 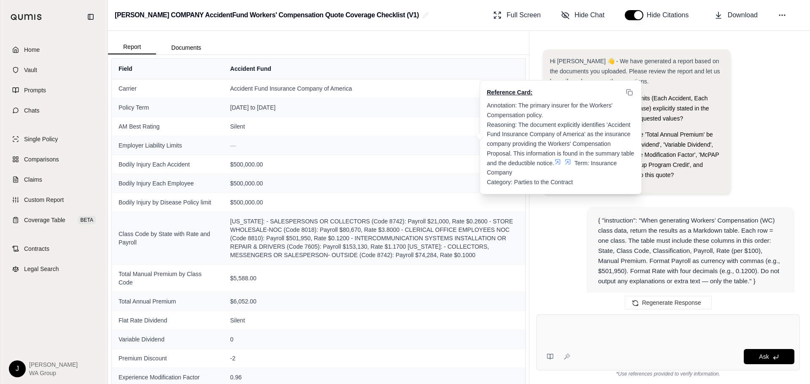 I want to click on span: Class Code by State with Rate and Payroll, so click(x=168, y=238).